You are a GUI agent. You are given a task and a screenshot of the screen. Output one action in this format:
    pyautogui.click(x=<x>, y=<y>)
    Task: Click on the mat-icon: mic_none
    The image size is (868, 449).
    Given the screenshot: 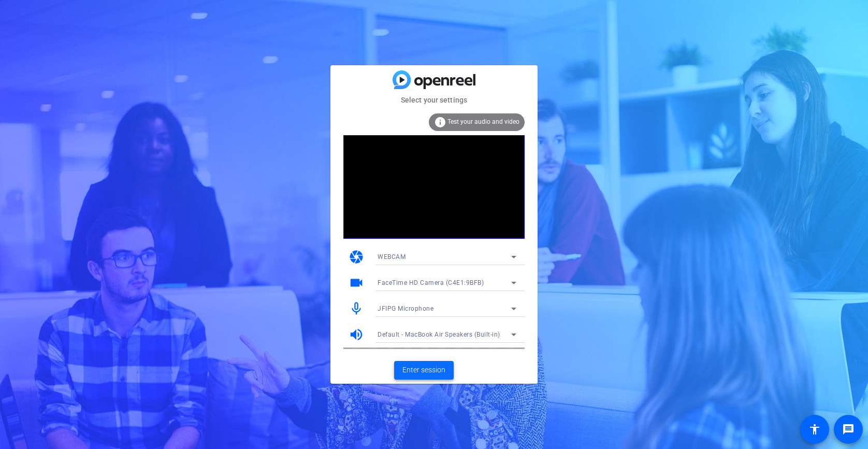 What is the action you would take?
    pyautogui.click(x=356, y=309)
    